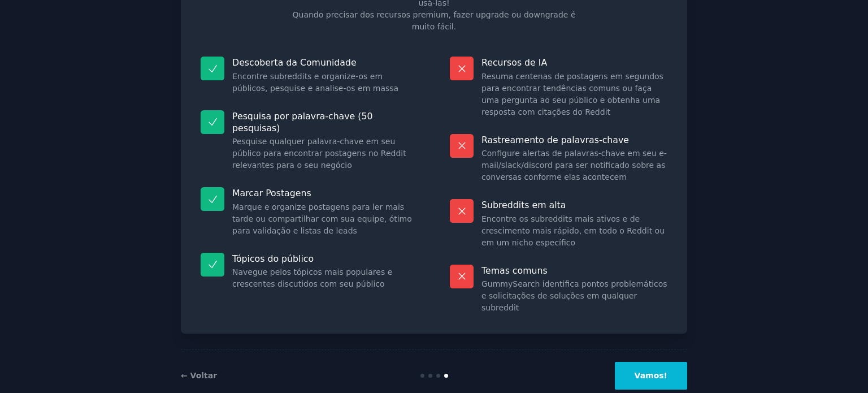 The height and width of the screenshot is (393, 868). Describe the element at coordinates (651, 375) in the screenshot. I see `button: Vamos!` at that location.